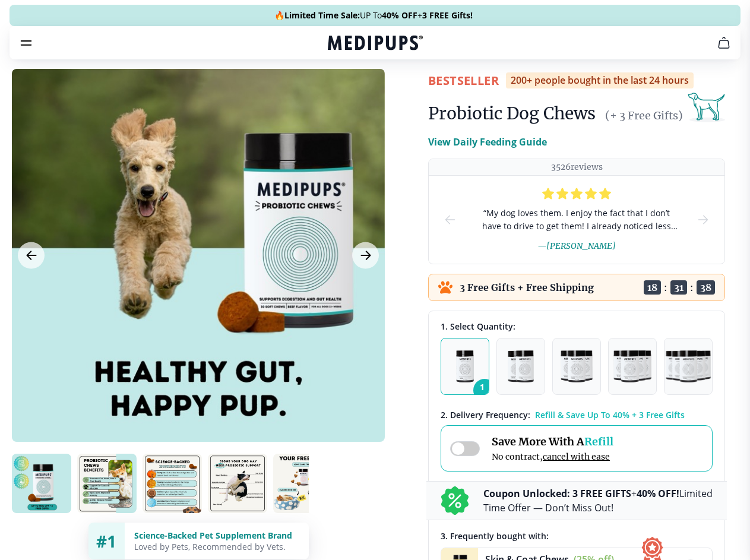 This screenshot has width=750, height=560. What do you see at coordinates (576, 457) in the screenshot?
I see `span: cancel with ease` at bounding box center [576, 457].